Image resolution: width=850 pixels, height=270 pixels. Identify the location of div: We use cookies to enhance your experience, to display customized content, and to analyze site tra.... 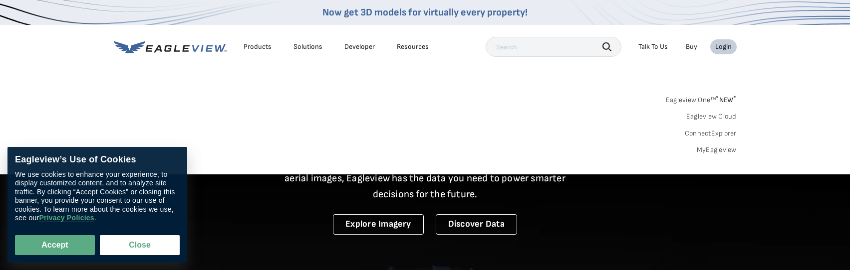
(97, 197).